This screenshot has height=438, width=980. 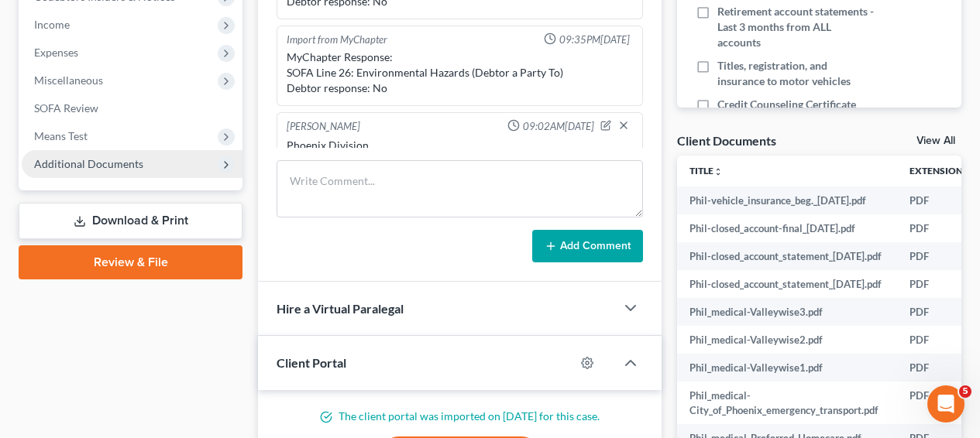 What do you see at coordinates (130, 262) in the screenshot?
I see `a: Review & File` at bounding box center [130, 262].